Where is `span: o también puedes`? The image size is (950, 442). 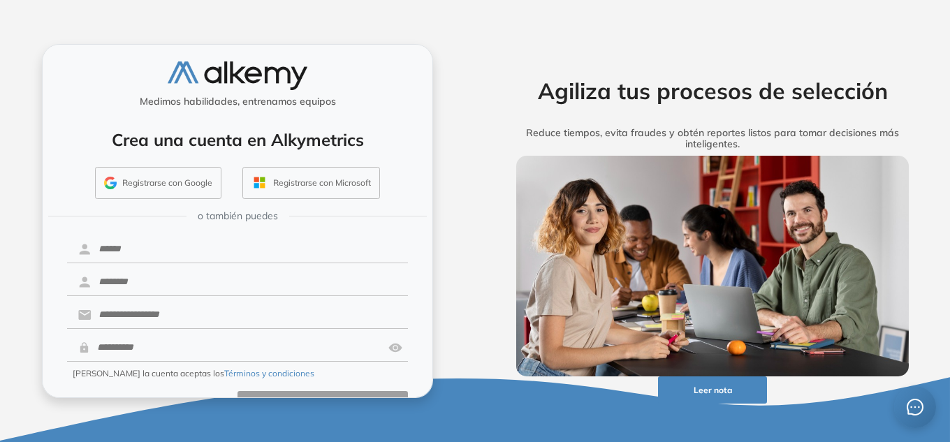 span: o también puedes is located at coordinates (238, 216).